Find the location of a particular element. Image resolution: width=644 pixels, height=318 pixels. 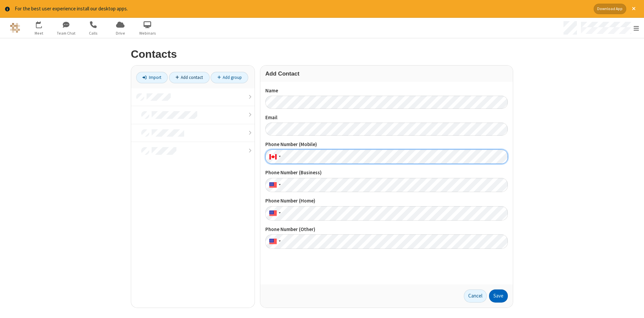

label: Email is located at coordinates (387, 117).